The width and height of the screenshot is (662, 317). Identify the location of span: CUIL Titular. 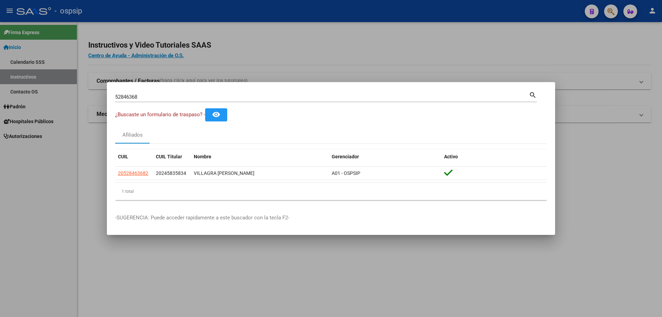
(169, 157).